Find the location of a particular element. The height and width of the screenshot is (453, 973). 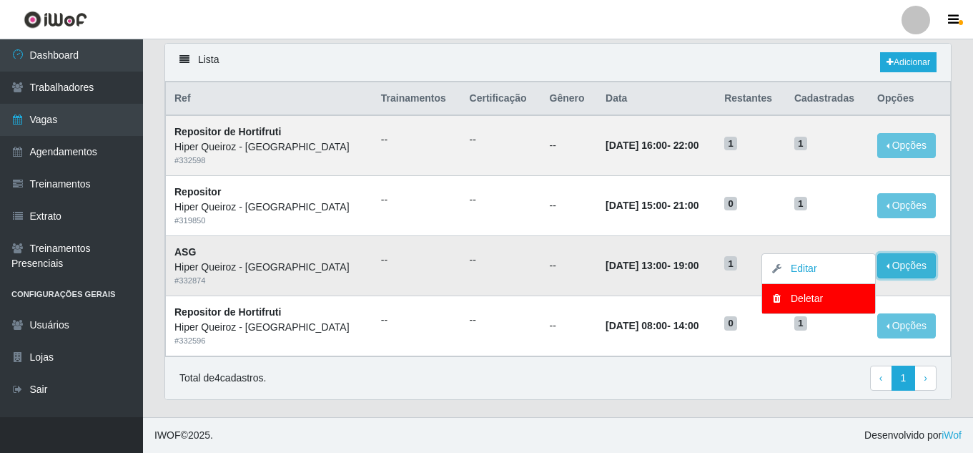

time: 22:00 is located at coordinates (687, 145).